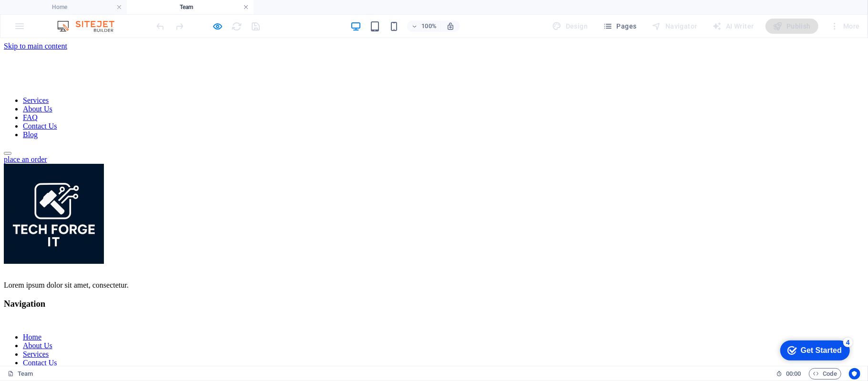 Image resolution: width=868 pixels, height=381 pixels. Describe the element at coordinates (825, 374) in the screenshot. I see `button: Code` at that location.